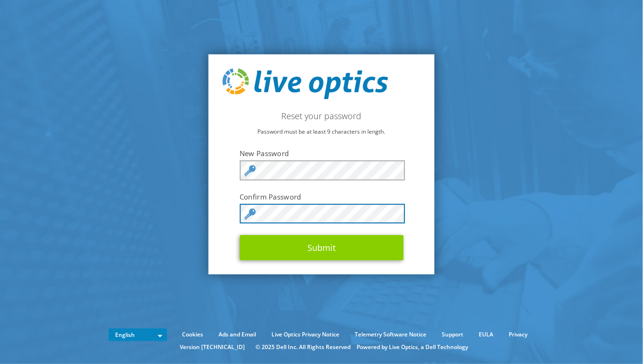 Image resolution: width=643 pixels, height=364 pixels. I want to click on a: Ads and Email, so click(238, 335).